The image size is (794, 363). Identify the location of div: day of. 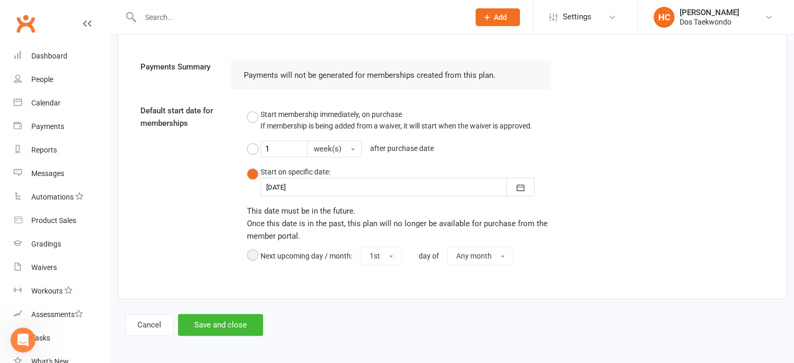
(429, 256).